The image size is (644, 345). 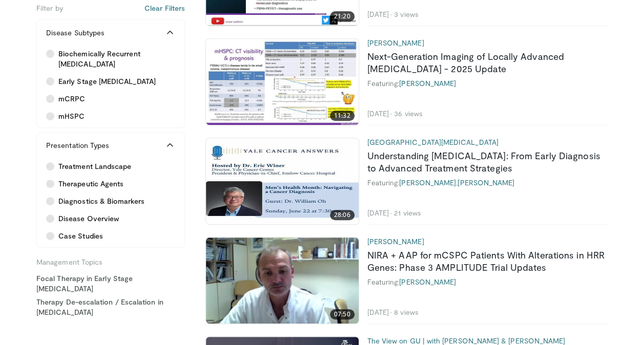 I want to click on span: Therapeutic Agents, so click(x=91, y=184).